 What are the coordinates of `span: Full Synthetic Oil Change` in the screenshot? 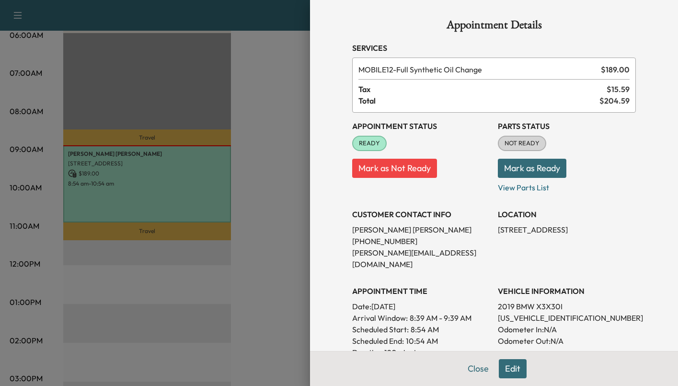 It's located at (478, 69).